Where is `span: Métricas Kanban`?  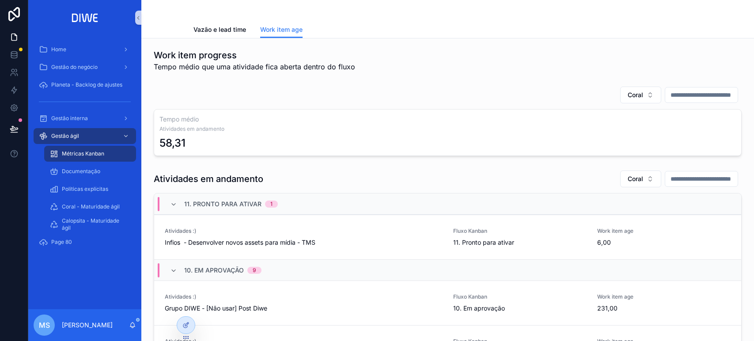
span: Métricas Kanban is located at coordinates (83, 154).